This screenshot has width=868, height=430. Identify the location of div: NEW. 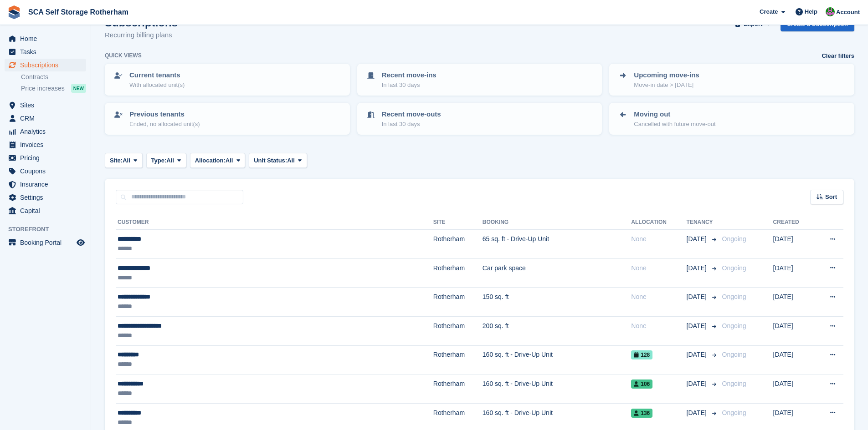
(78, 88).